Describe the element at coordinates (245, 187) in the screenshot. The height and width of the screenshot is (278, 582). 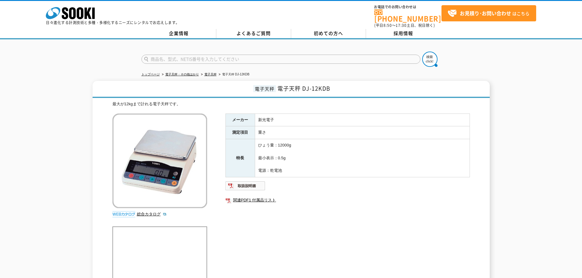
I see `a: 取扱説明書` at that location.